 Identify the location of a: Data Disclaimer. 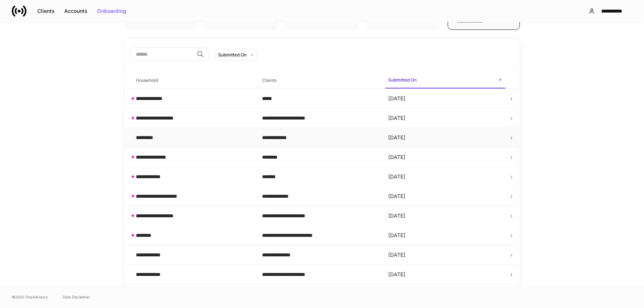
(77, 296).